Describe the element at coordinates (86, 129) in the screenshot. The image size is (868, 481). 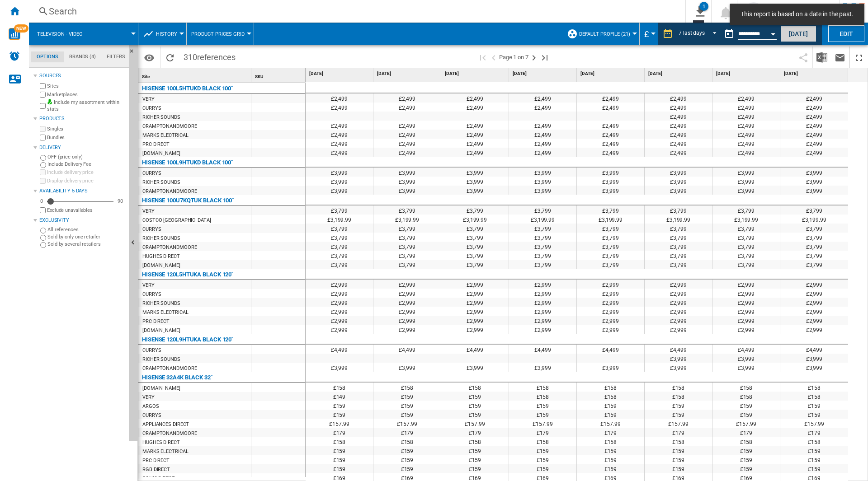
I see `label: Singles` at that location.